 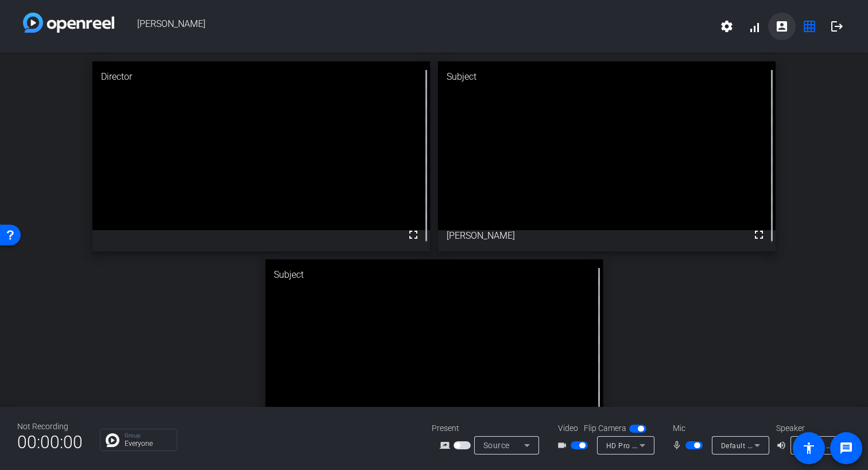 I want to click on mat-icon: grid_on, so click(x=809, y=26).